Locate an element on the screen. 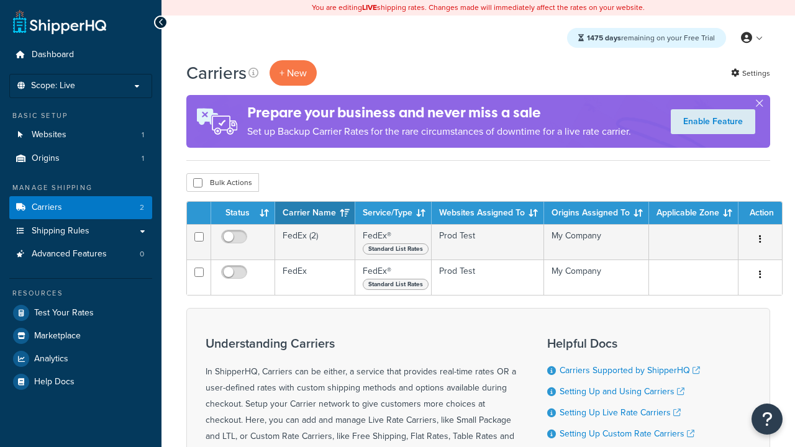 This screenshot has width=795, height=447. li: Shipping Rules is located at coordinates (81, 231).